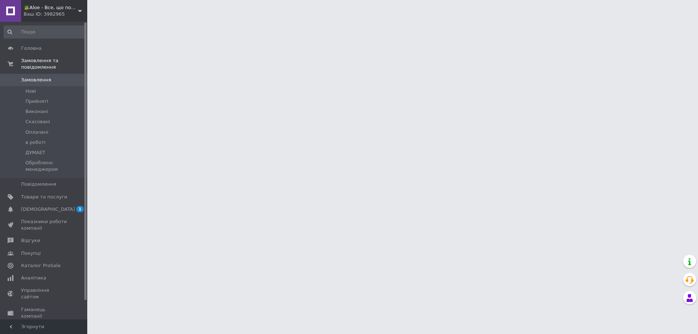  I want to click on span: Гаманець компанії, so click(44, 313).